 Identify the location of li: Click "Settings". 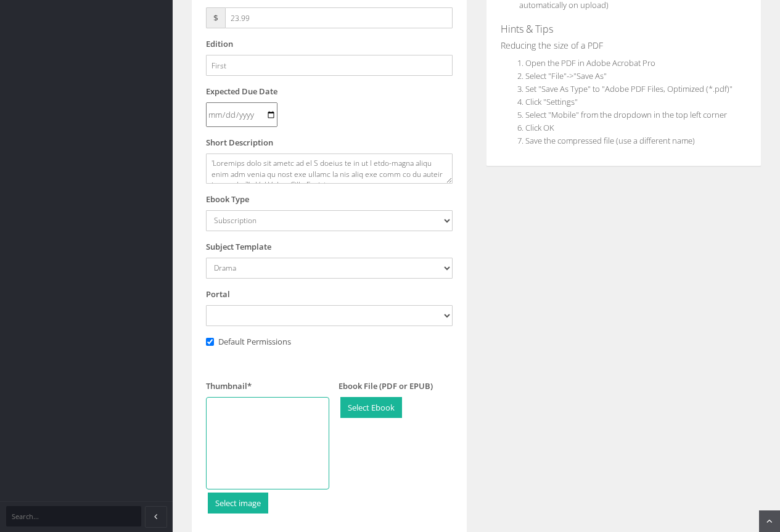
(637, 102).